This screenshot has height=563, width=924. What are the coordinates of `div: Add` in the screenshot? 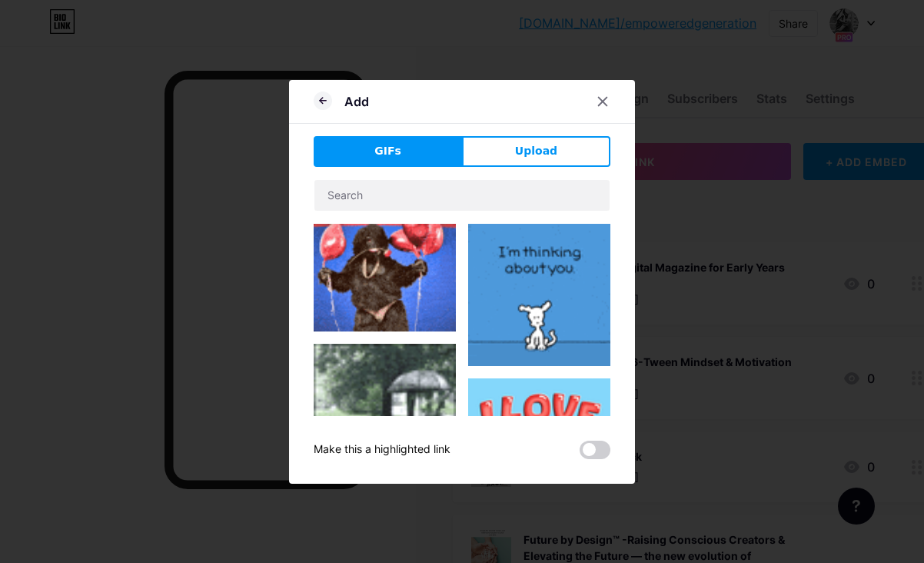 It's located at (357, 101).